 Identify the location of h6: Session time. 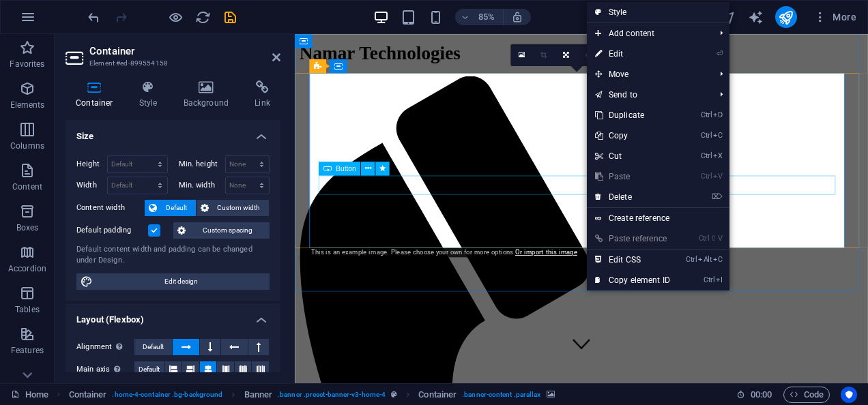
(754, 395).